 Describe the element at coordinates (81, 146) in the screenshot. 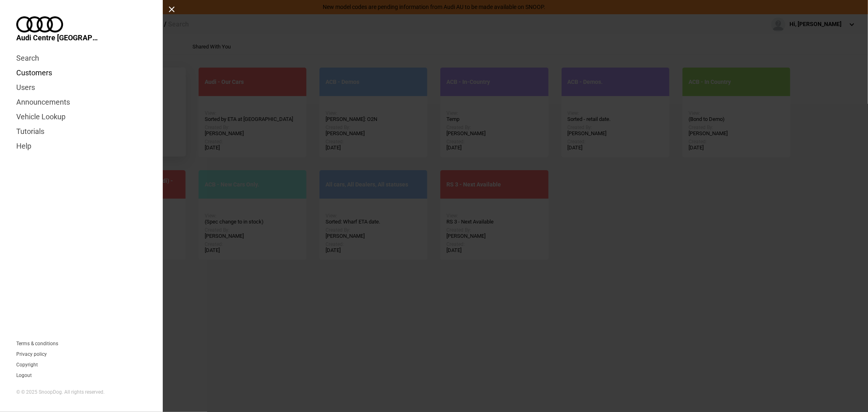

I see `a: Help` at that location.